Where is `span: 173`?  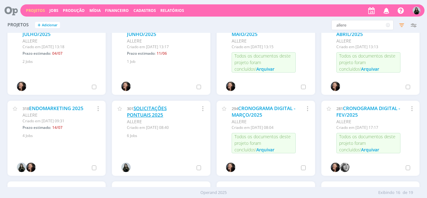
span: 173 is located at coordinates (235, 189).